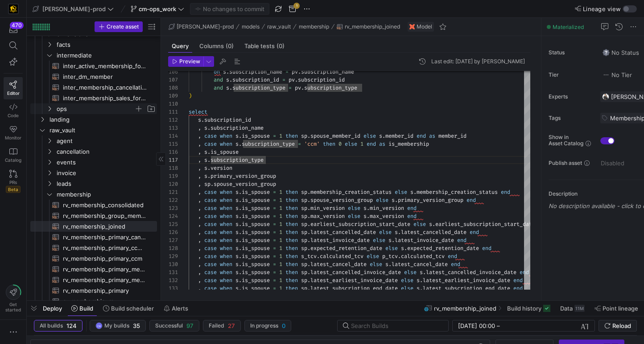 The height and width of the screenshot is (344, 644). What do you see at coordinates (117, 325) in the screenshot?
I see `span: My builds` at bounding box center [117, 325].